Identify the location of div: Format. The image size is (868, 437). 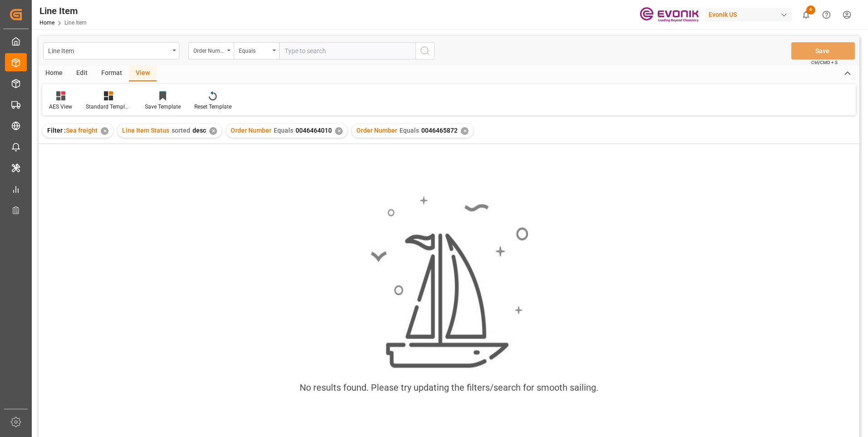
(112, 74).